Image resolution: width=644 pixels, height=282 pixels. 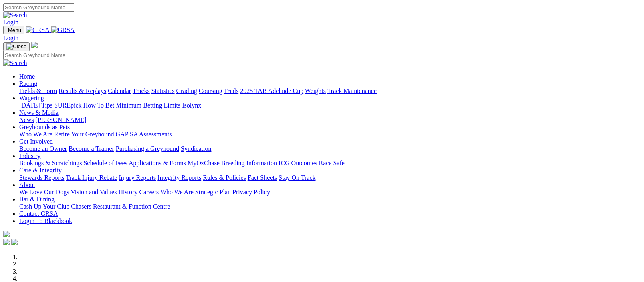 What do you see at coordinates (17, 46) in the screenshot?
I see `img: Close` at bounding box center [17, 46].